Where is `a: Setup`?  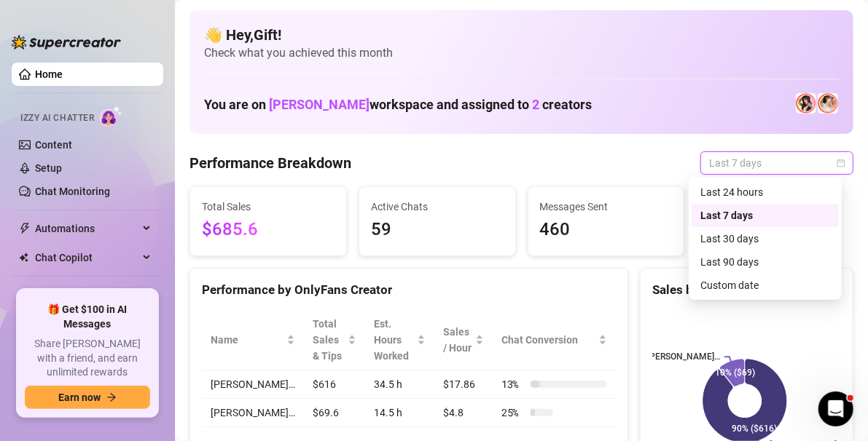 a: Setup is located at coordinates (48, 168).